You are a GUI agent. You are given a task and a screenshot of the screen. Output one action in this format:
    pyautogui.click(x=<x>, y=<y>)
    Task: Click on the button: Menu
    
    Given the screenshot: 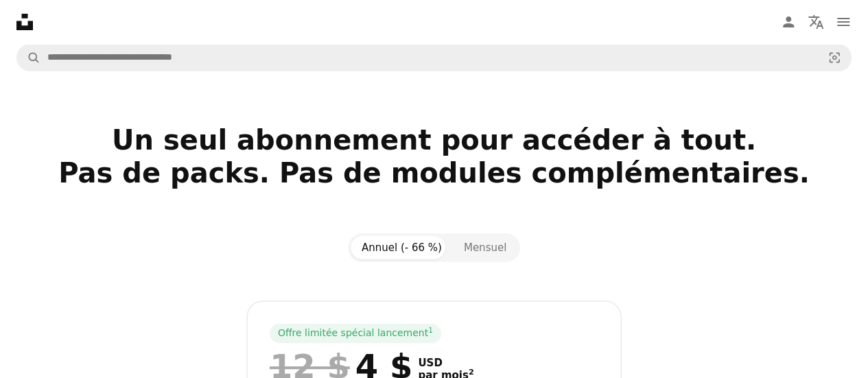 What is the action you would take?
    pyautogui.click(x=843, y=22)
    